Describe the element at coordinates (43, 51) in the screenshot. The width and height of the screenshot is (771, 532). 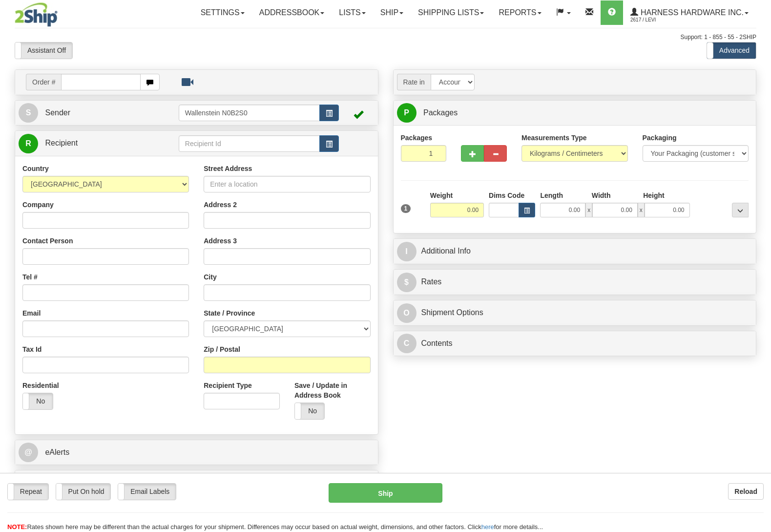
I see `label: Assistant Off` at that location.